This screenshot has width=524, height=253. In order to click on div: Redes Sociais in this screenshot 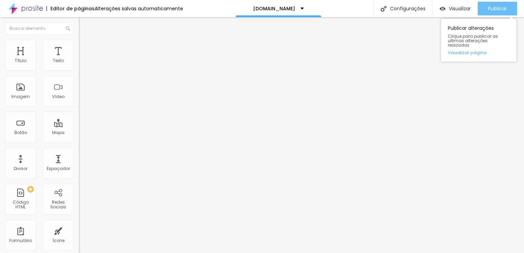, I will do `click(58, 205)`.